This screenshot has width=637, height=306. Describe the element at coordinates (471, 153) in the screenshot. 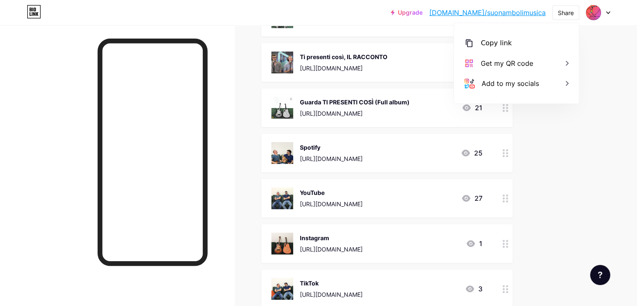

I see `div: 25` at that location.